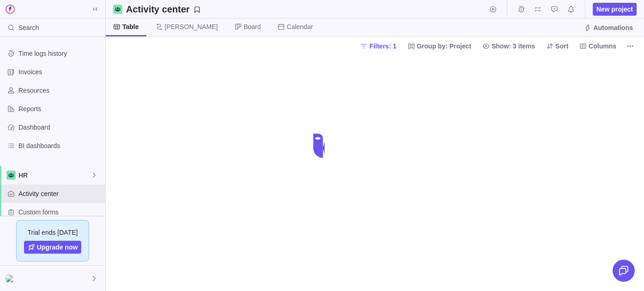 The height and width of the screenshot is (291, 644). Describe the element at coordinates (521, 9) in the screenshot. I see `span: Time logs` at that location.